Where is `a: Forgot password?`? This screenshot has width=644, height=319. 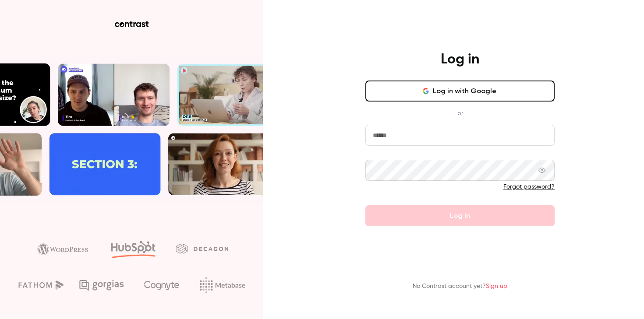
a: Forgot password? is located at coordinates (528, 187).